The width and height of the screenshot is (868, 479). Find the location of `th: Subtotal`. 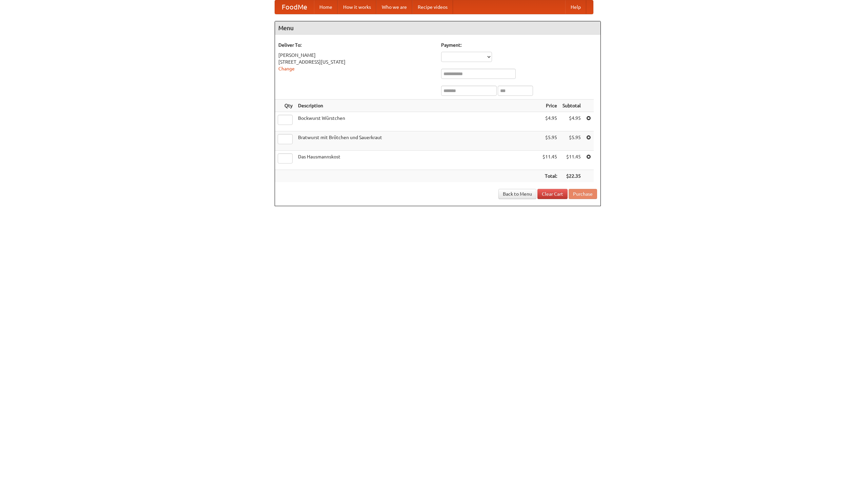

th: Subtotal is located at coordinates (572, 106).